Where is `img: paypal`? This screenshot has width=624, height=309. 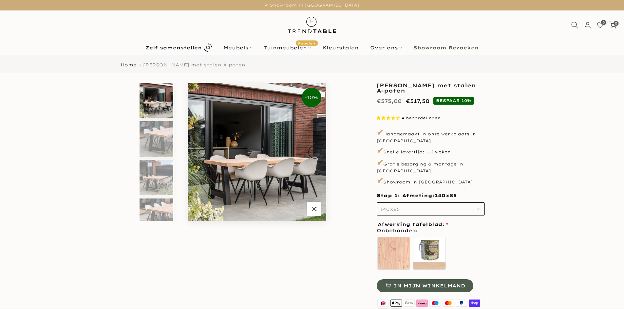 img: paypal is located at coordinates (461, 303).